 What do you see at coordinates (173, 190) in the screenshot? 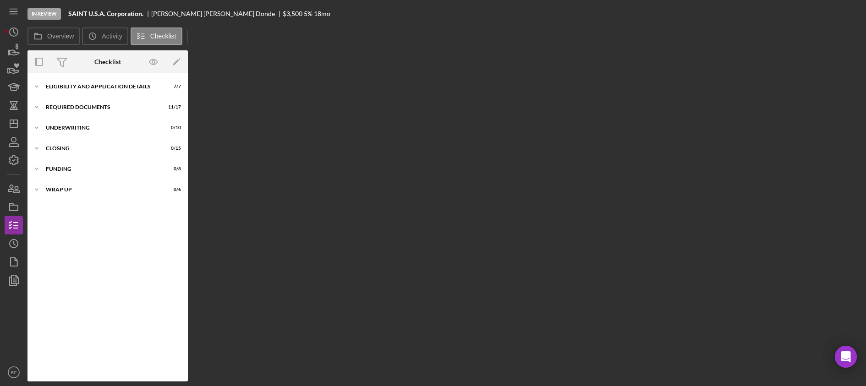
I see `div: 0 / 6` at bounding box center [173, 190].